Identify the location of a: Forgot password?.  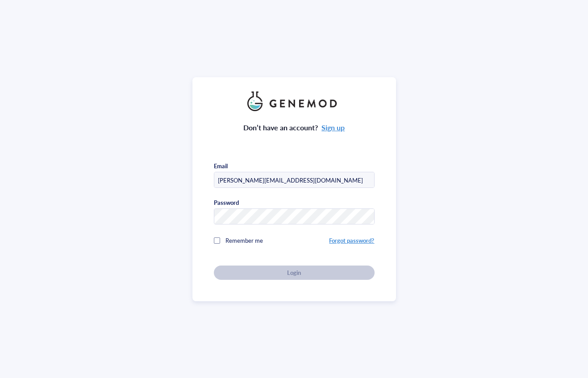
(352, 240).